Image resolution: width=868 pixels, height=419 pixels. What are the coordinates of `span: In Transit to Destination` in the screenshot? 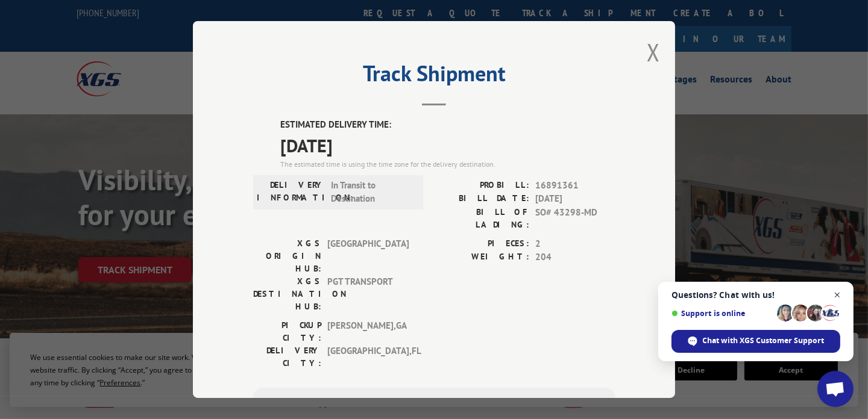 It's located at (371, 192).